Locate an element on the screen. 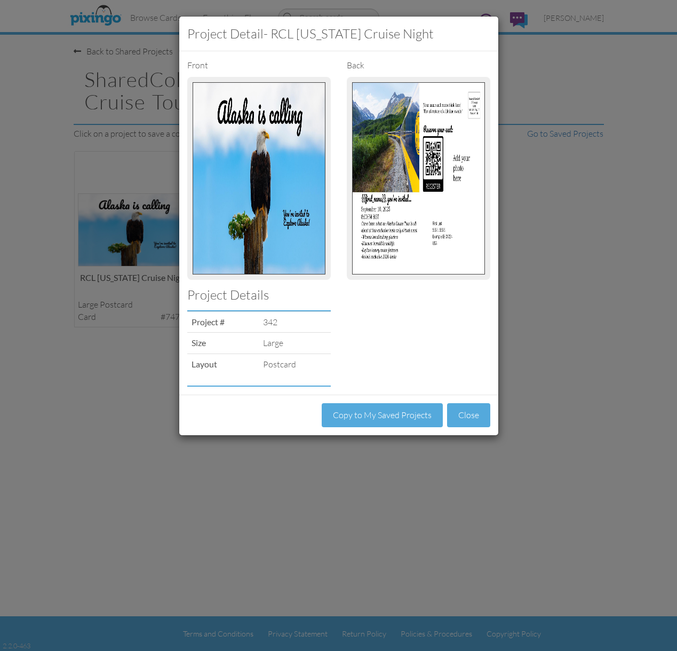  strong: Layout is located at coordinates (204, 364).